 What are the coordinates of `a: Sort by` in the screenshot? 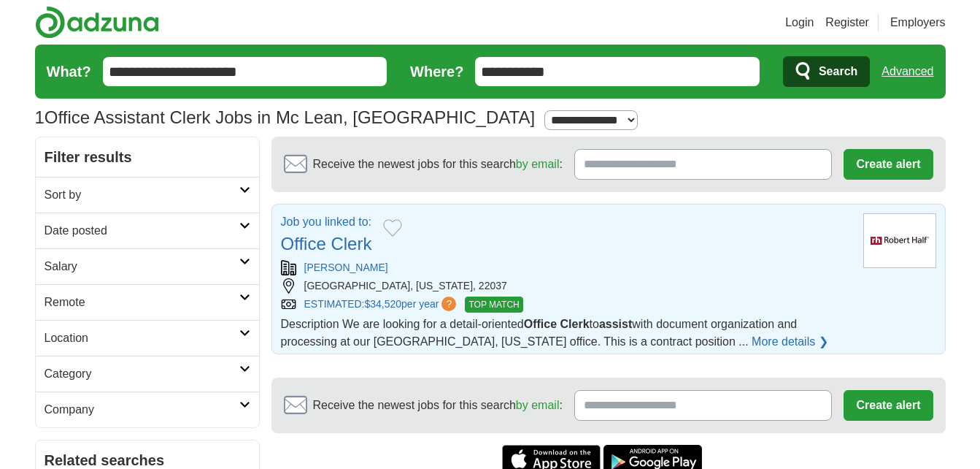 It's located at (147, 194).